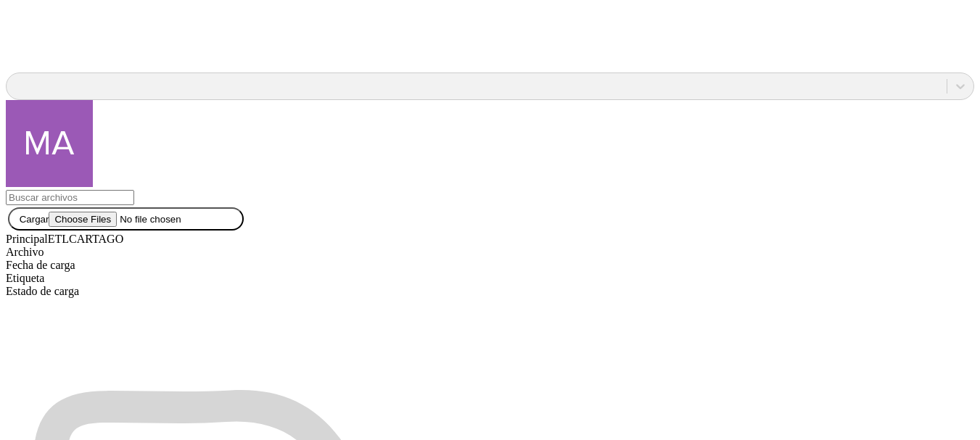 Image resolution: width=980 pixels, height=440 pixels. I want to click on input: Buscar archivos, so click(70, 197).